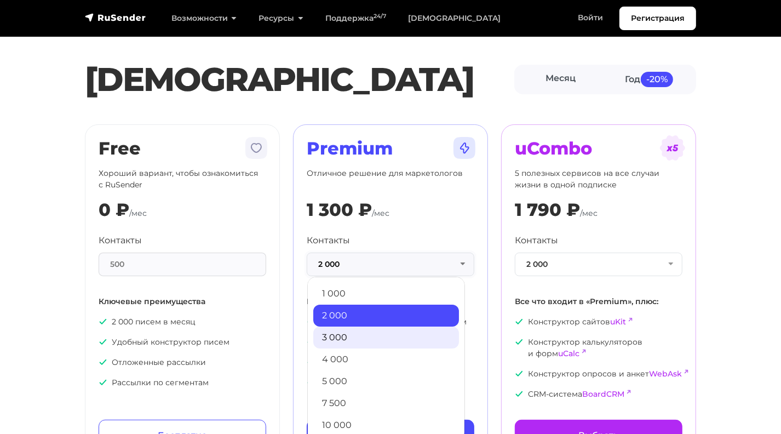 Image resolution: width=781 pixels, height=434 pixels. What do you see at coordinates (380, 16) in the screenshot?
I see `sup: 24/7` at bounding box center [380, 16].